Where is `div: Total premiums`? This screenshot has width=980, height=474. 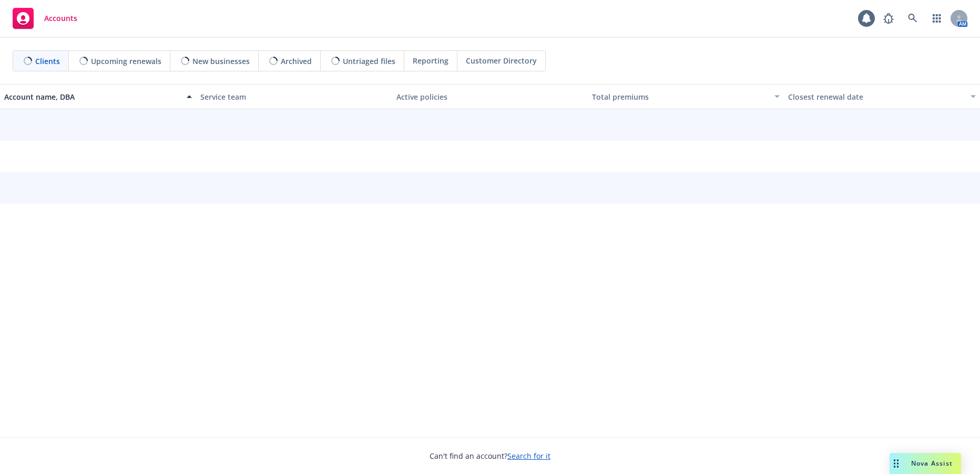
div: Total premiums is located at coordinates (680, 96).